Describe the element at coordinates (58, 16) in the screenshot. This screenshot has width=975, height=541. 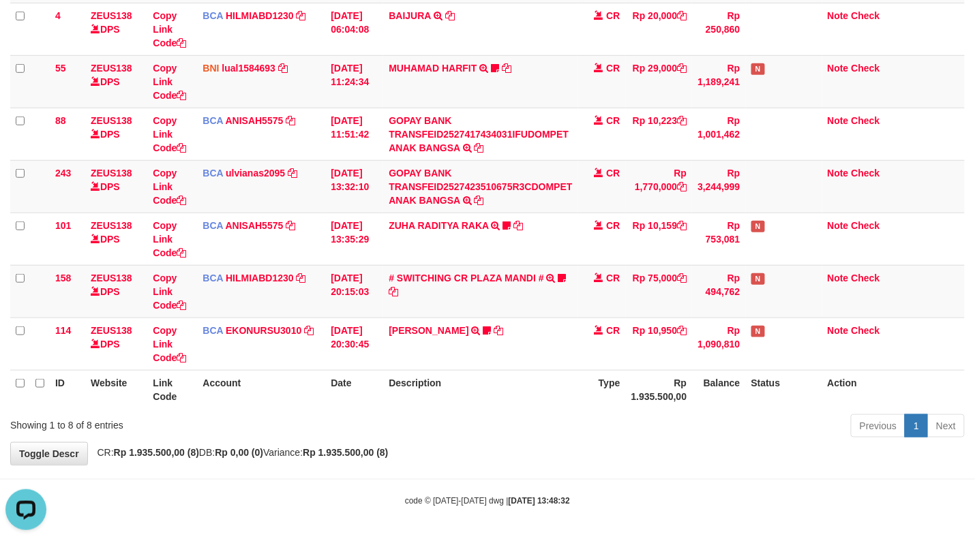
I see `span: 4` at that location.